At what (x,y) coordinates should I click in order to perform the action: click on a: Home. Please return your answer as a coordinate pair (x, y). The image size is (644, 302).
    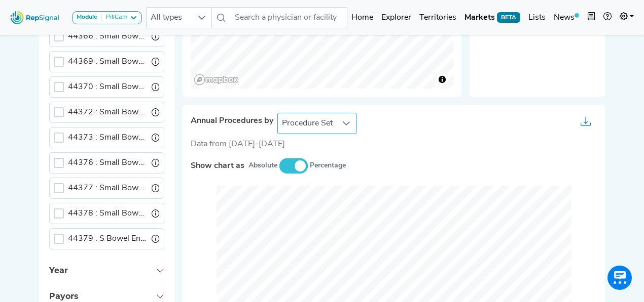
    Looking at the image, I should click on (362, 17).